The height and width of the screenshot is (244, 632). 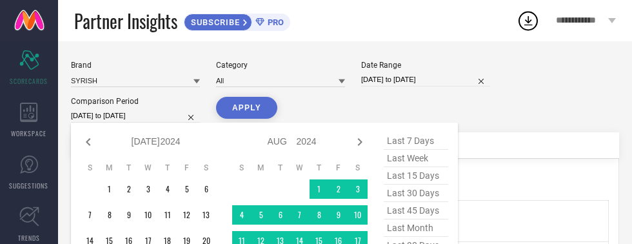 What do you see at coordinates (168, 215) in the screenshot?
I see `td: Thu Jul 11 2024` at bounding box center [168, 215].